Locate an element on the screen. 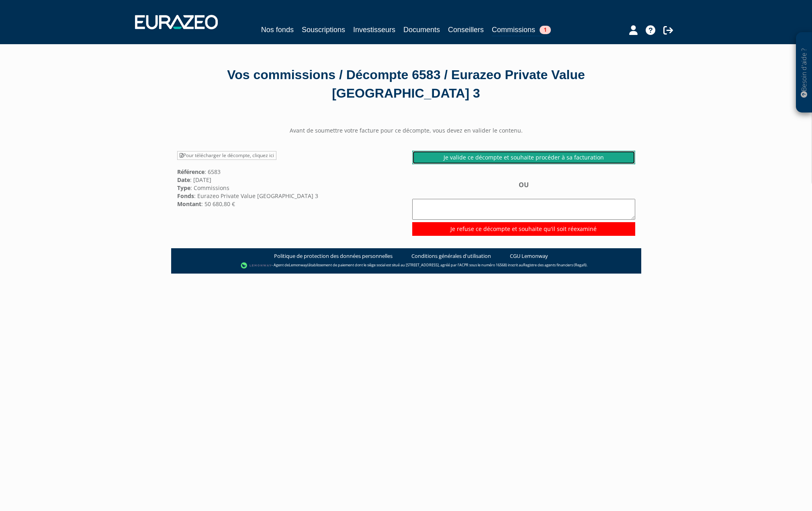 Image resolution: width=812 pixels, height=511 pixels. input: Je refuse ce décompte et souhaite qu'il soit réexaminé is located at coordinates (523, 229).